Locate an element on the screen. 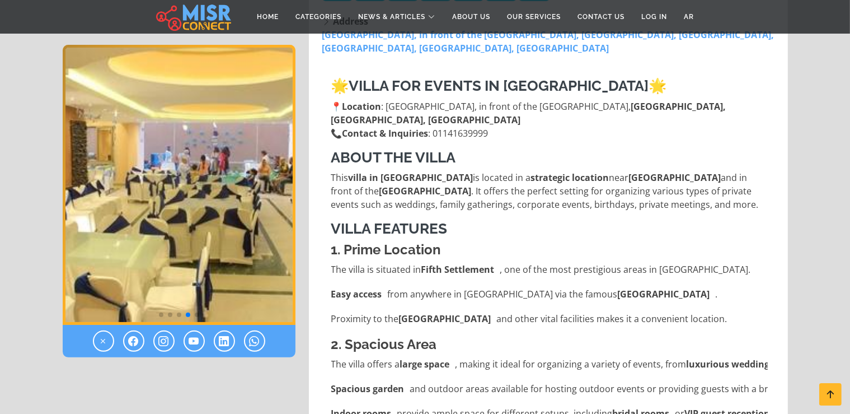  a: News & Articles is located at coordinates (397, 17).